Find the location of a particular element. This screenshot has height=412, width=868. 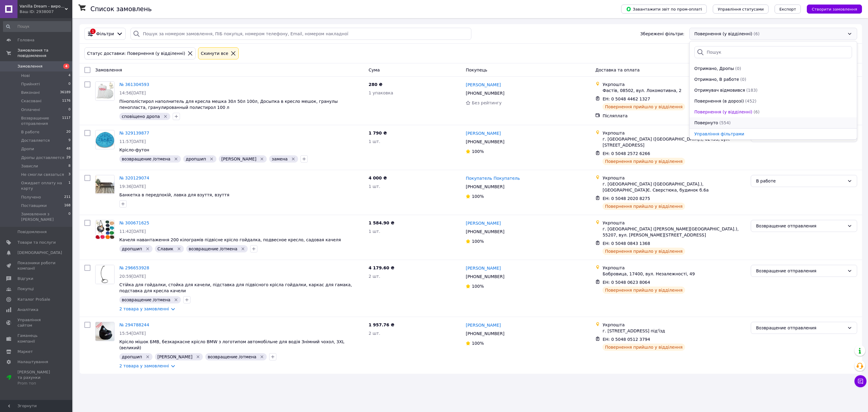

span: 280 ₴ is located at coordinates (375, 85).